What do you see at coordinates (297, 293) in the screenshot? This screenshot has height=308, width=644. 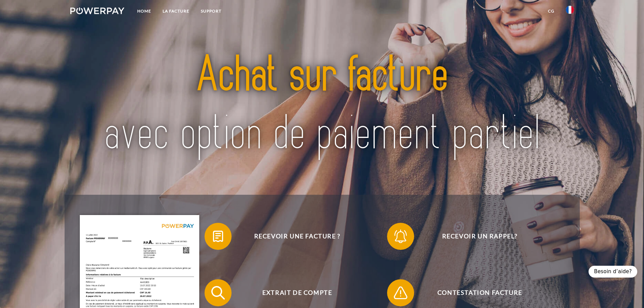 I see `span: Extrait de compte` at bounding box center [297, 293].